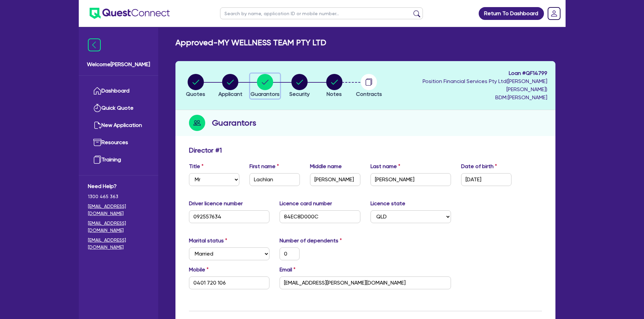 The image size is (644, 319). Describe the element at coordinates (300, 94) in the screenshot. I see `span: Security` at that location.